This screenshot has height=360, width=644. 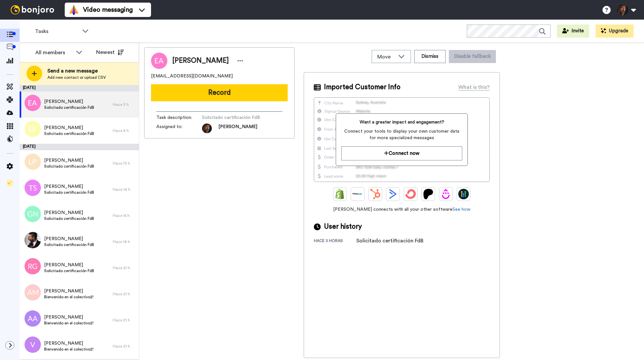 I want to click on img: f6104c56-72ac-461b-ab99-572f41a09ffa.jpg, so click(x=33, y=240).